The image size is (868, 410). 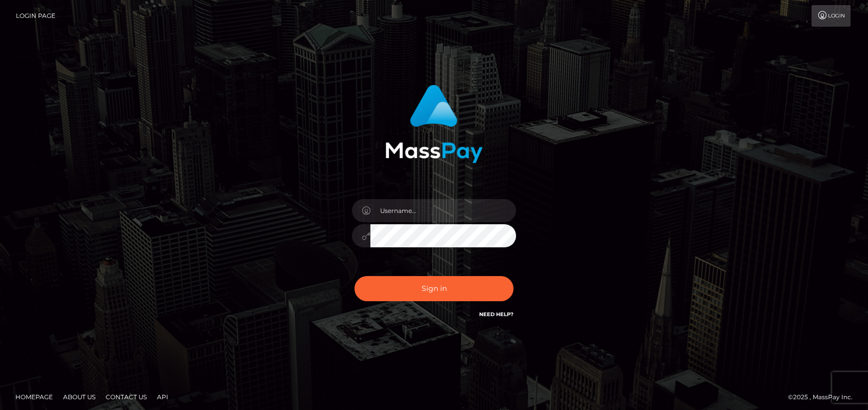 What do you see at coordinates (823, 397) in the screenshot?
I see `div: © 2025 , MassPay Inc.` at bounding box center [823, 397].